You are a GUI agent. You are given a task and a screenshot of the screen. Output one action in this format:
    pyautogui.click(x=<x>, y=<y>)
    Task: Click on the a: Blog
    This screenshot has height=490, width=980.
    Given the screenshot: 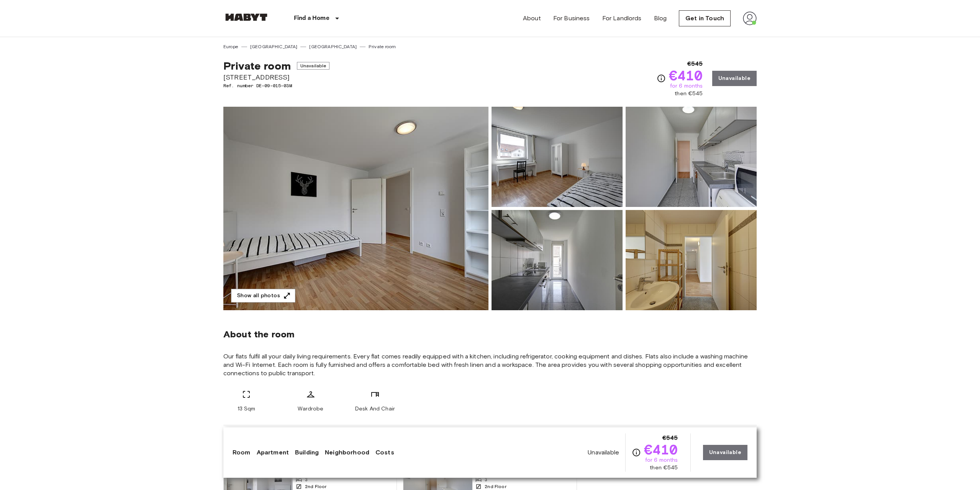 What is the action you would take?
    pyautogui.click(x=660, y=19)
    